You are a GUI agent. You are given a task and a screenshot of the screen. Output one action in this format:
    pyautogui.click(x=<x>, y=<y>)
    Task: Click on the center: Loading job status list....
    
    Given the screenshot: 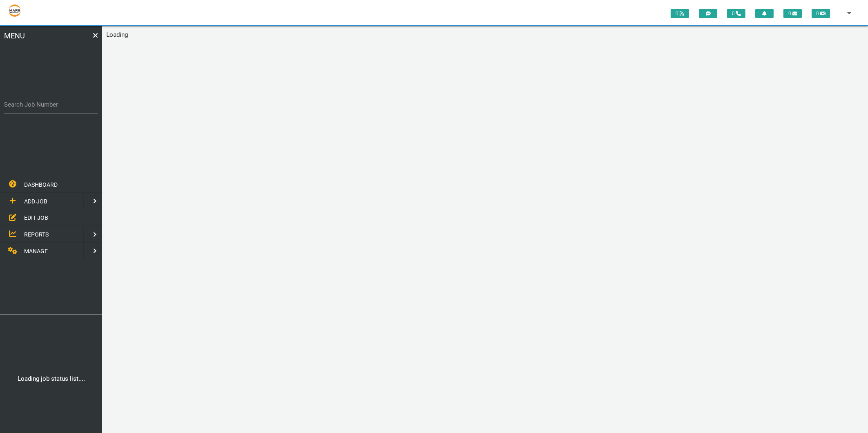 What is the action you would take?
    pyautogui.click(x=51, y=378)
    